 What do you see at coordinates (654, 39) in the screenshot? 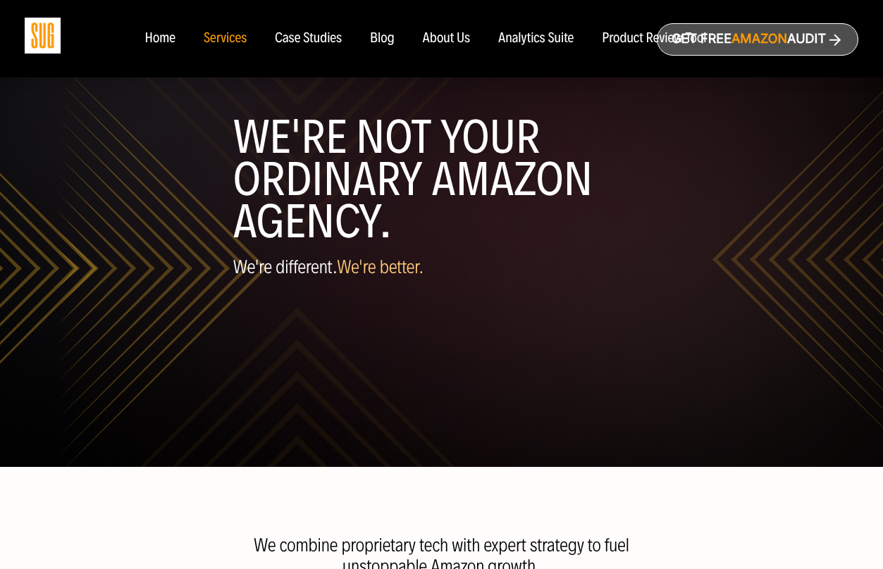
I see `a: Product Review Tool` at bounding box center [654, 39].